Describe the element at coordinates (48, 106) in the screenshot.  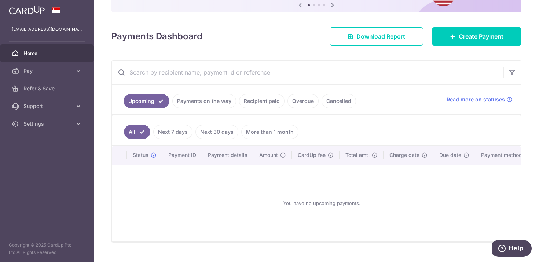
I see `span: Support` at that location.